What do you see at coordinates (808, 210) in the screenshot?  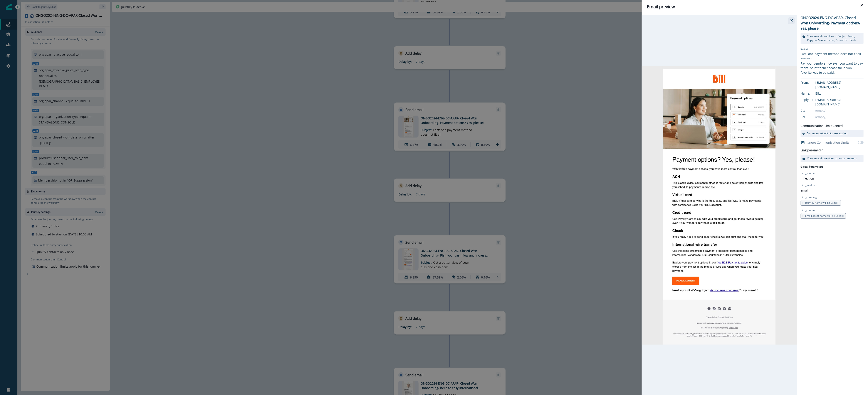 I see `p: utm_content` at bounding box center [808, 210].